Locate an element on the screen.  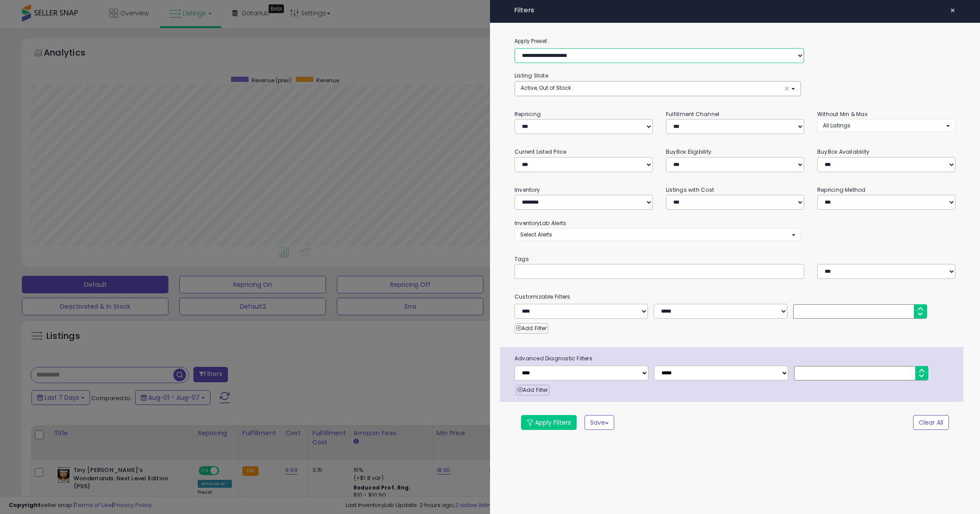
small: Fulfillment Channel is located at coordinates (693, 114).